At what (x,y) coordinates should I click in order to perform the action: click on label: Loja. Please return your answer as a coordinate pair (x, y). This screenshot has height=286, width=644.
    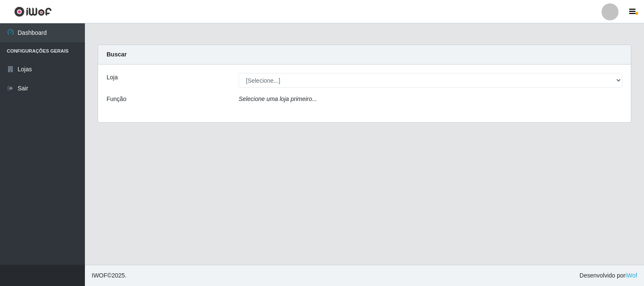
    Looking at the image, I should click on (112, 77).